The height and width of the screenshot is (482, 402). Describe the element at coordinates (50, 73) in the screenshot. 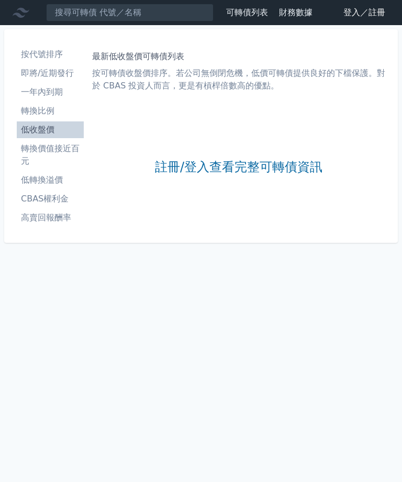

I see `li: 即將/近期發行` at that location.